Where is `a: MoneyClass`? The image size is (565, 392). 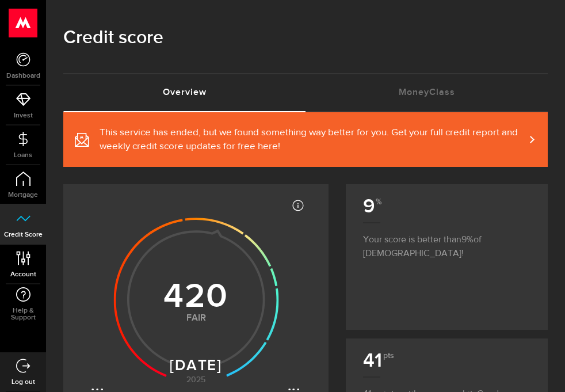 a: MoneyClass is located at coordinates (427, 92).